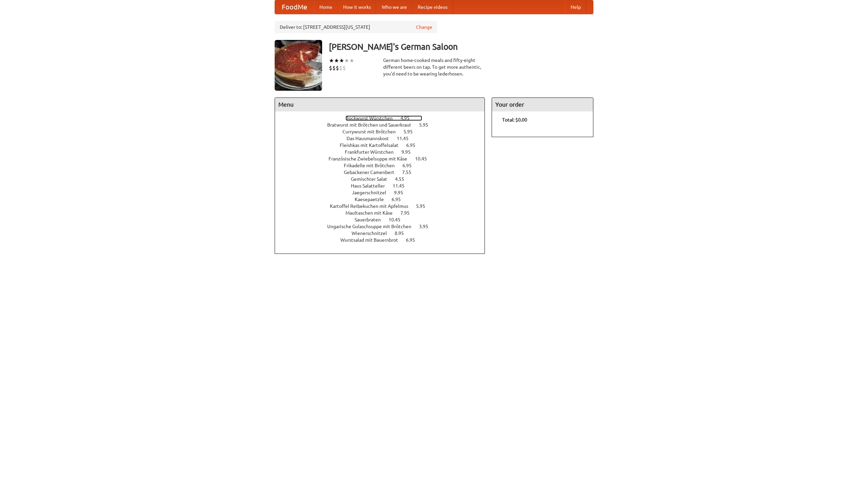 Image resolution: width=868 pixels, height=479 pixels. I want to click on h4: Menu, so click(380, 105).